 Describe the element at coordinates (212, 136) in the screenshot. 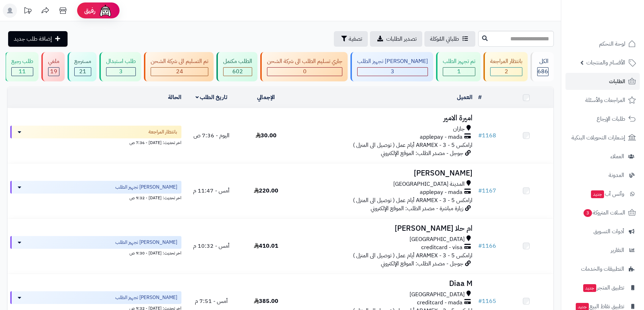

I see `span: اليوم - 7:36 ص` at that location.